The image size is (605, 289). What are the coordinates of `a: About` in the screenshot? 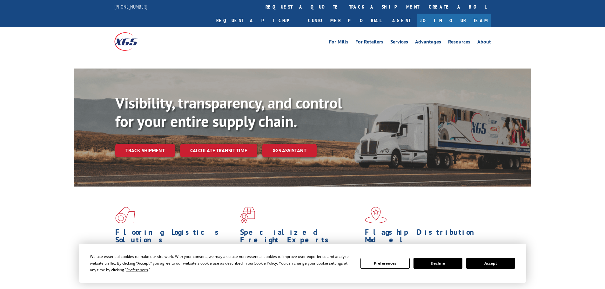 It's located at (484, 43).